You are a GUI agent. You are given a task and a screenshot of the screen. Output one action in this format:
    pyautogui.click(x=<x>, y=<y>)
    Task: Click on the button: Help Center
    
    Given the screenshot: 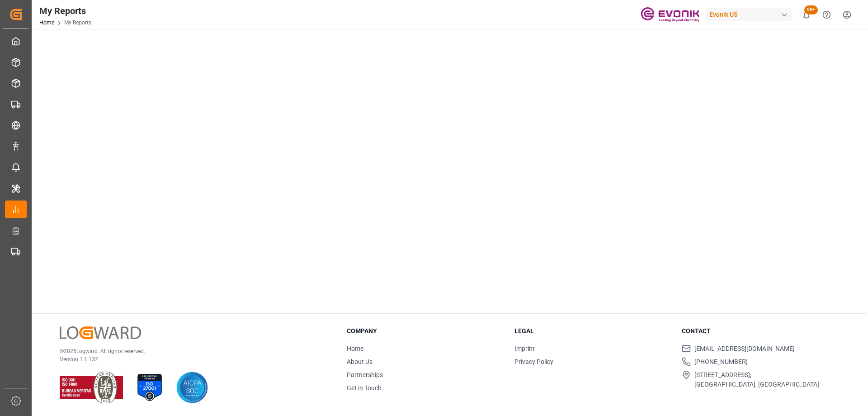 What is the action you would take?
    pyautogui.click(x=827, y=15)
    